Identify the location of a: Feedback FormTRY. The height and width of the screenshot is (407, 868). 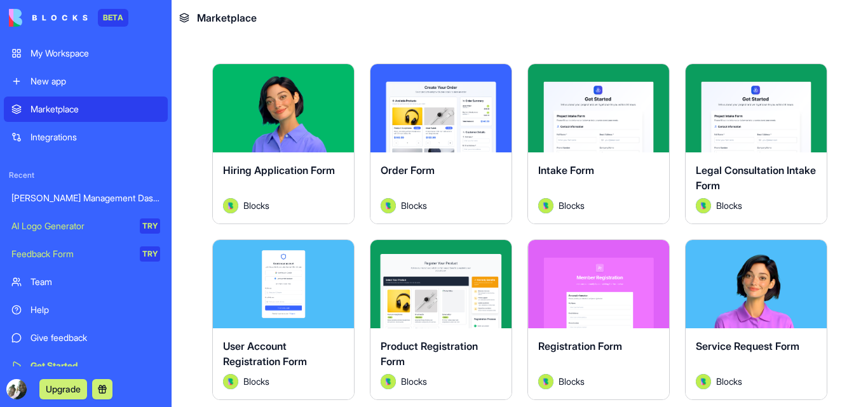
(86, 254).